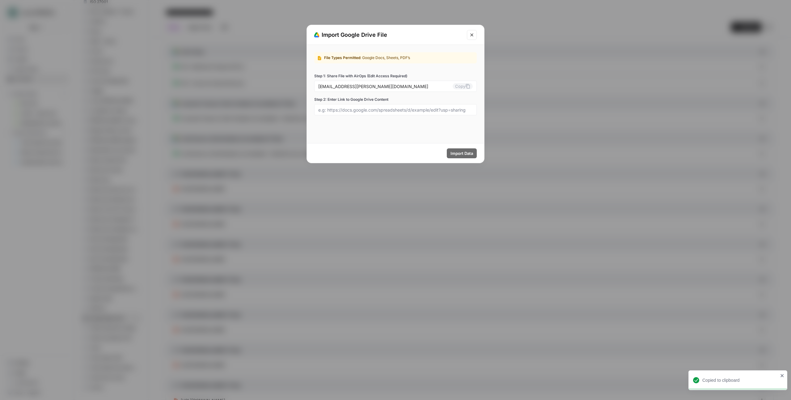  What do you see at coordinates (385, 57) in the screenshot?
I see `span: : Google Docs, Sheets, PDF’s` at bounding box center [385, 57].